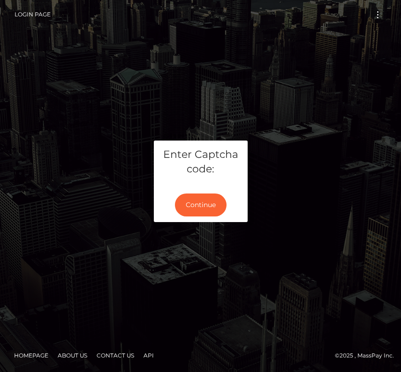 This screenshot has width=401, height=372. I want to click on div: © 2025 , MassPay Inc., so click(200, 356).